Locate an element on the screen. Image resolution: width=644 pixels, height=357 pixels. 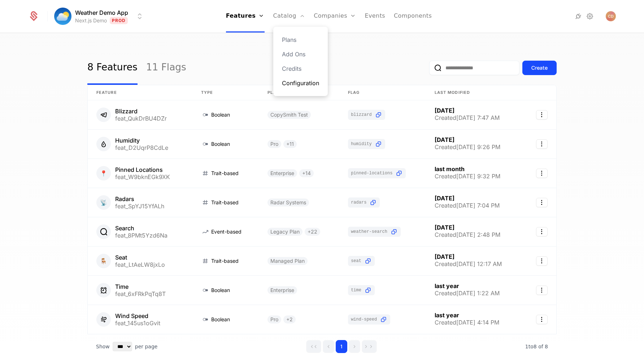
button: Go to first page is located at coordinates (314, 347).